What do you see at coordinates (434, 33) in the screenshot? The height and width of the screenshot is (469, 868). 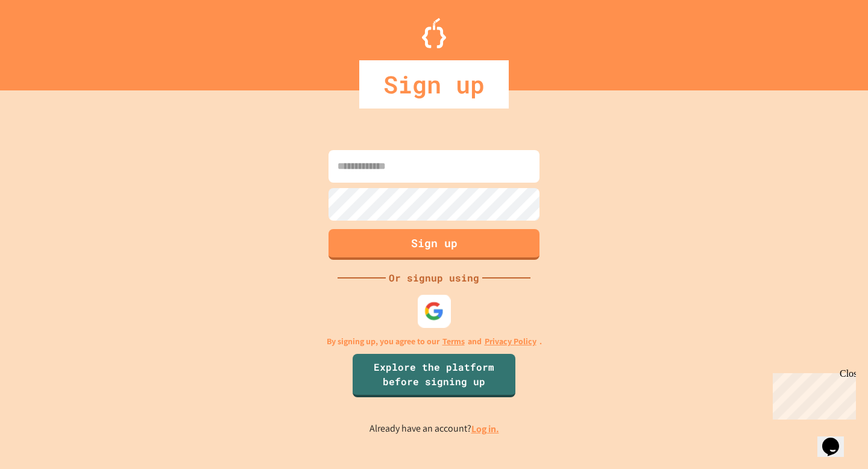 I see `img: Logo.svg` at bounding box center [434, 33].